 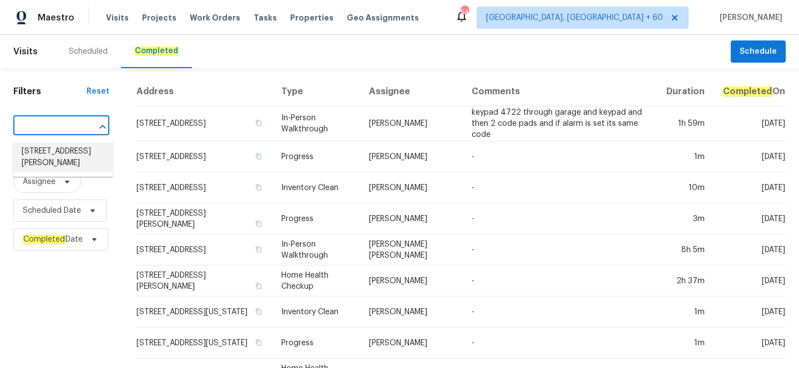 I want to click on span: Date, so click(x=53, y=240).